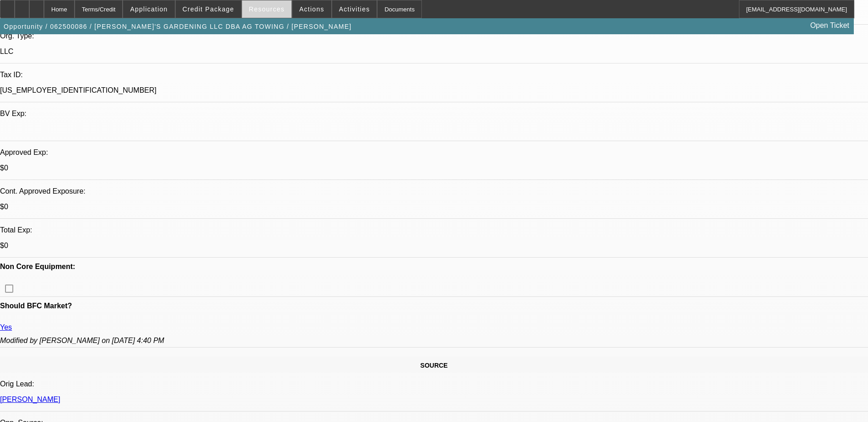 The image size is (868, 422). What do you see at coordinates (355, 9) in the screenshot?
I see `span: Activities` at bounding box center [355, 9].